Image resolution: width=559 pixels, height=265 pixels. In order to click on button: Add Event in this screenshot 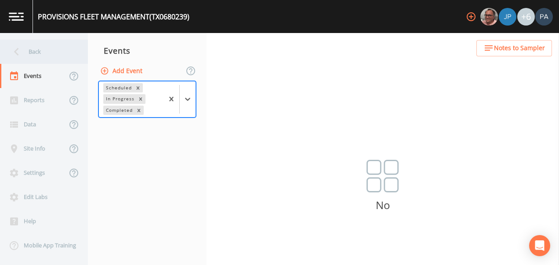, I will do `click(122, 71)`.